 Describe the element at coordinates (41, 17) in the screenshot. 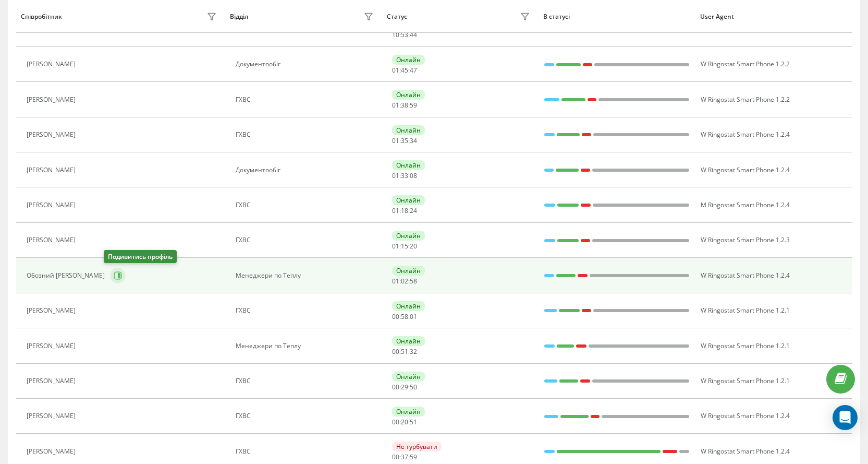

I see `div: Співробітник` at that location.